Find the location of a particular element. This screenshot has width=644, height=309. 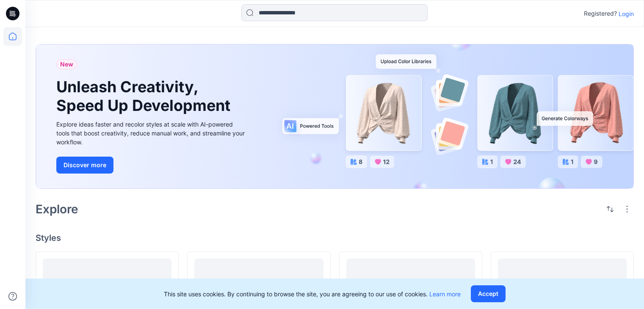

h2: Explore is located at coordinates (57, 209).